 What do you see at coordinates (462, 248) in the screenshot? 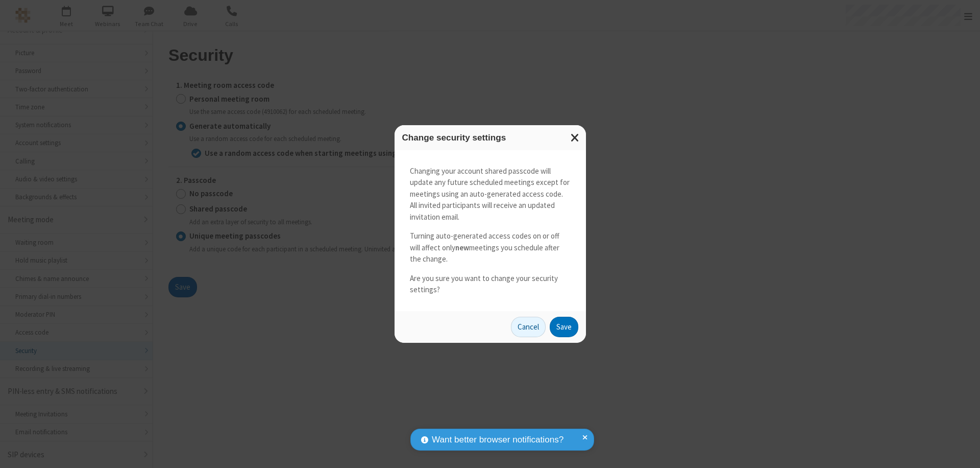
I see `strong: new` at bounding box center [462, 248].